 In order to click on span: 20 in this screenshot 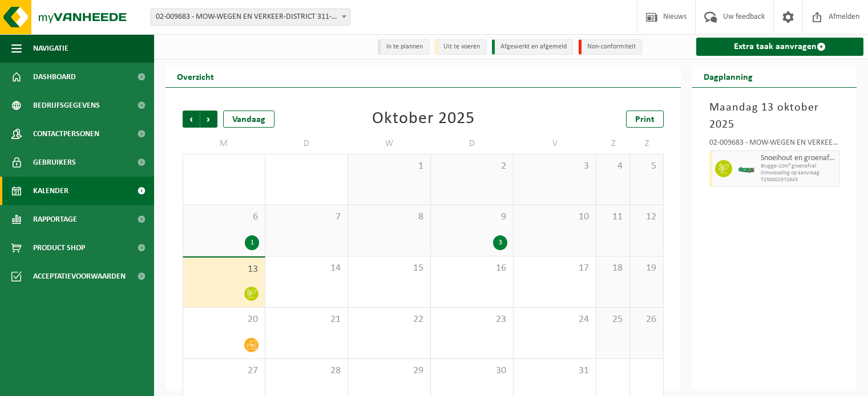, I will do `click(224, 320)`.